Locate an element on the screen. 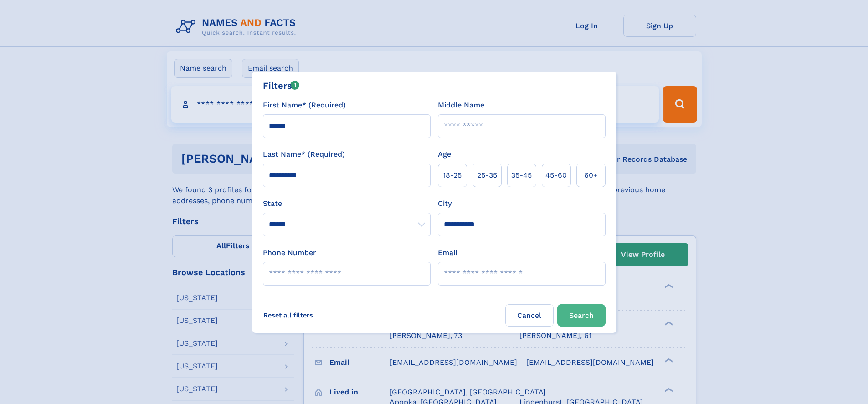 The image size is (868, 404). button: Search is located at coordinates (582, 316).